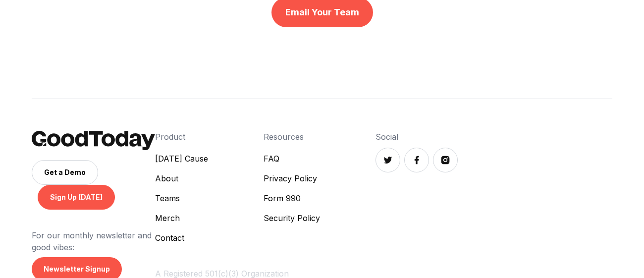 The image size is (644, 278). What do you see at coordinates (417, 160) in the screenshot?
I see `a: Facebook` at bounding box center [417, 160].